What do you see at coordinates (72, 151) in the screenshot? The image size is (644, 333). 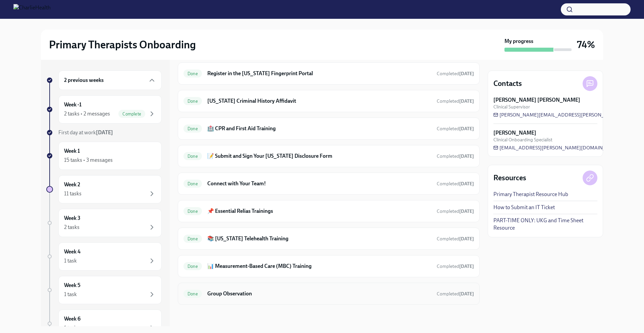 I see `h6: Week 1` at bounding box center [72, 151].